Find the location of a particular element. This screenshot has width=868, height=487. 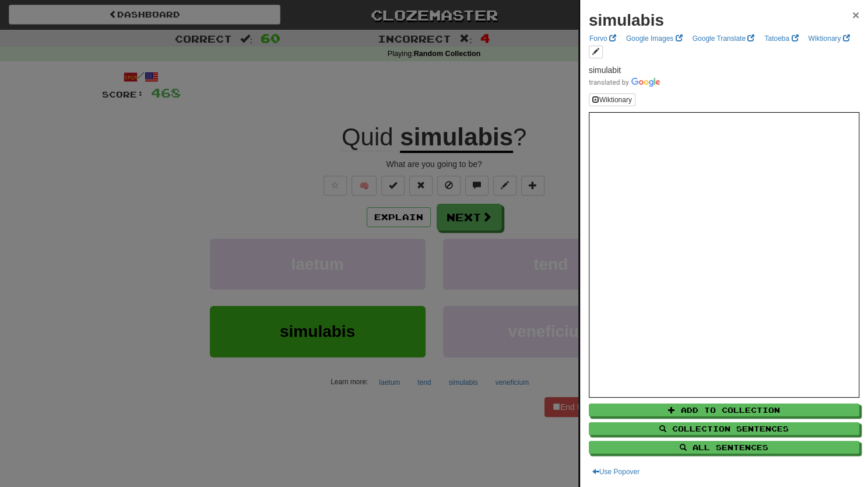

button: Wiktionary is located at coordinates (612, 100).